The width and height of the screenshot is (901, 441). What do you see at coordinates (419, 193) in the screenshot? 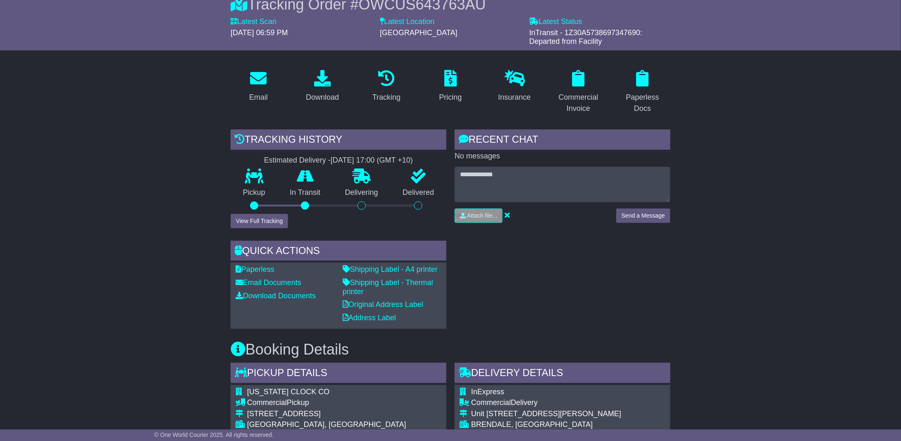
I see `p: Delivered` at bounding box center [419, 193].